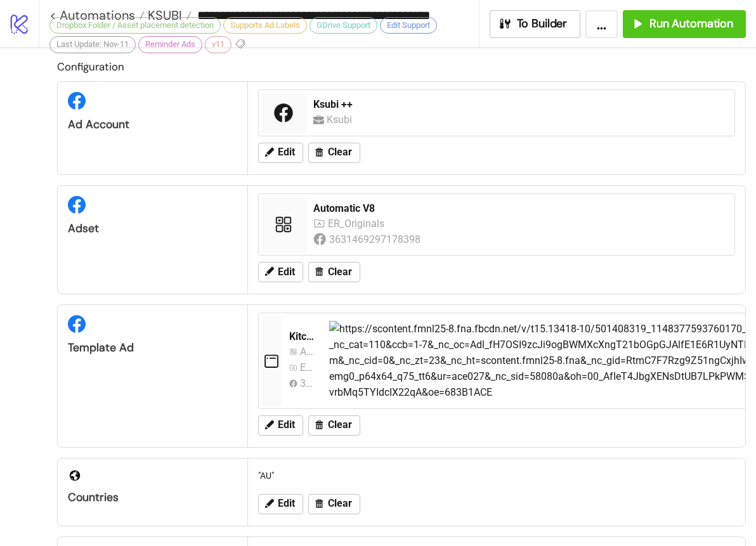  Describe the element at coordinates (343, 26) in the screenshot. I see `div: GDrive Support` at that location.